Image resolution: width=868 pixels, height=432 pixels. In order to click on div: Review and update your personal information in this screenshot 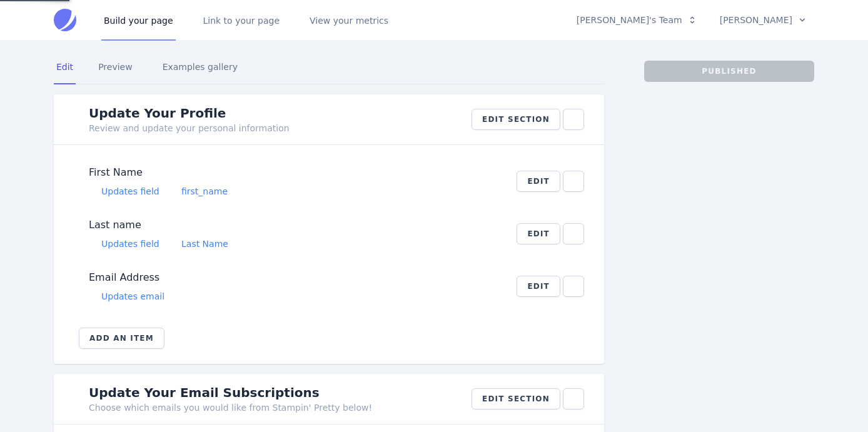, I will do `click(189, 128)`.